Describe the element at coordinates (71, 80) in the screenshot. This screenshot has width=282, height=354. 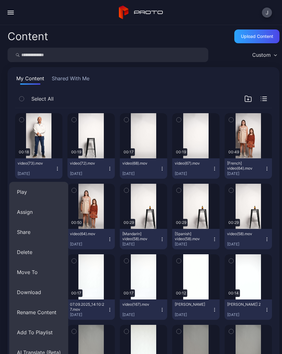
I see `button: Shared With Me` at that location.